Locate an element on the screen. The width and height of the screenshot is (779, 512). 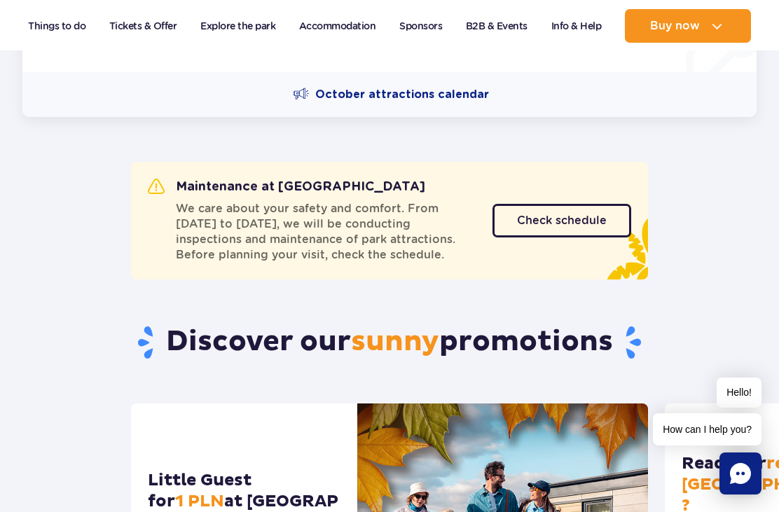
span: Check schedule is located at coordinates (562, 221).